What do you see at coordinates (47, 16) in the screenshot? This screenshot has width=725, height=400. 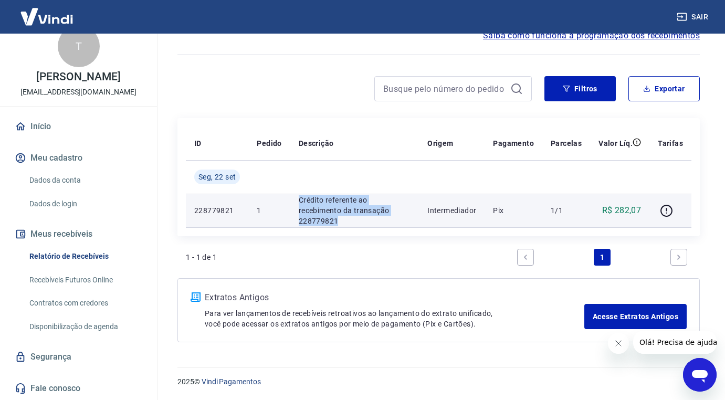 I see `img: Vindi` at bounding box center [47, 16].